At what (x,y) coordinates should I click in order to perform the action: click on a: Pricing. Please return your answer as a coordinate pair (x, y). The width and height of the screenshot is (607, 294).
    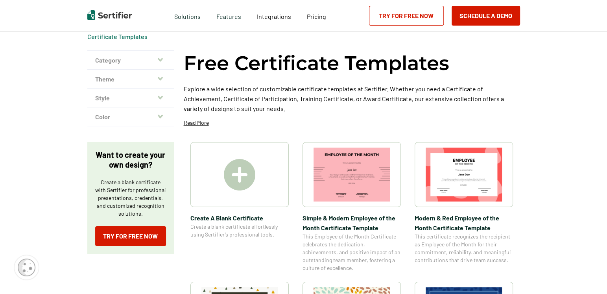
    Looking at the image, I should click on (316, 15).